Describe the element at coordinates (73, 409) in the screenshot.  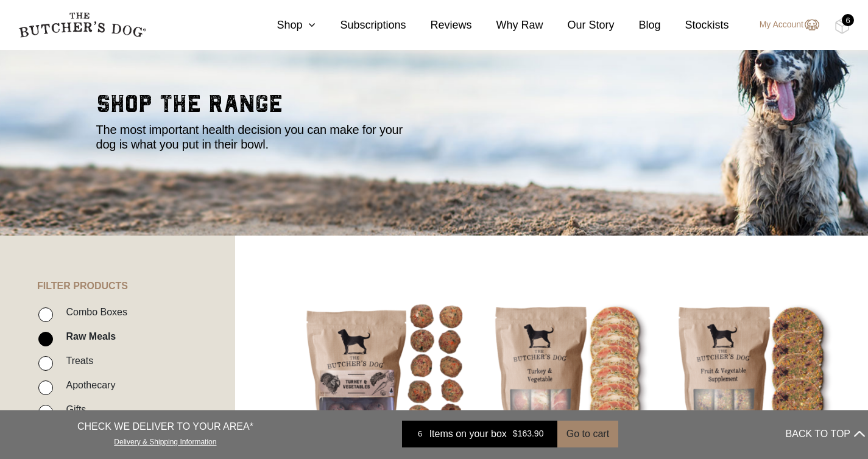
I see `label: Gifts` at that location.